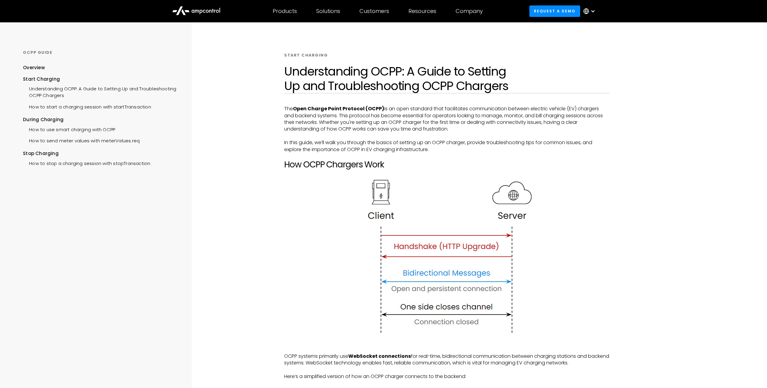  What do you see at coordinates (447, 165) in the screenshot?
I see `h2: How OCPP Chargers Work` at bounding box center [447, 165].